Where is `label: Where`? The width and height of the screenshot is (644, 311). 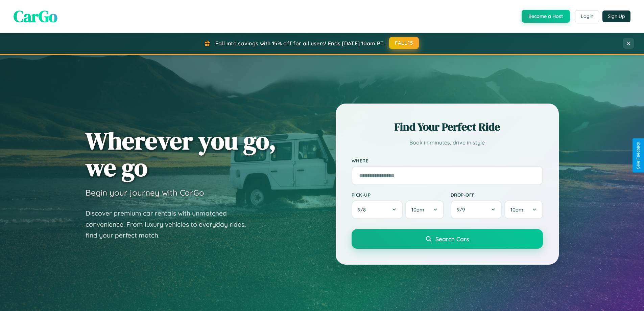
label: Where is located at coordinates (447, 161).